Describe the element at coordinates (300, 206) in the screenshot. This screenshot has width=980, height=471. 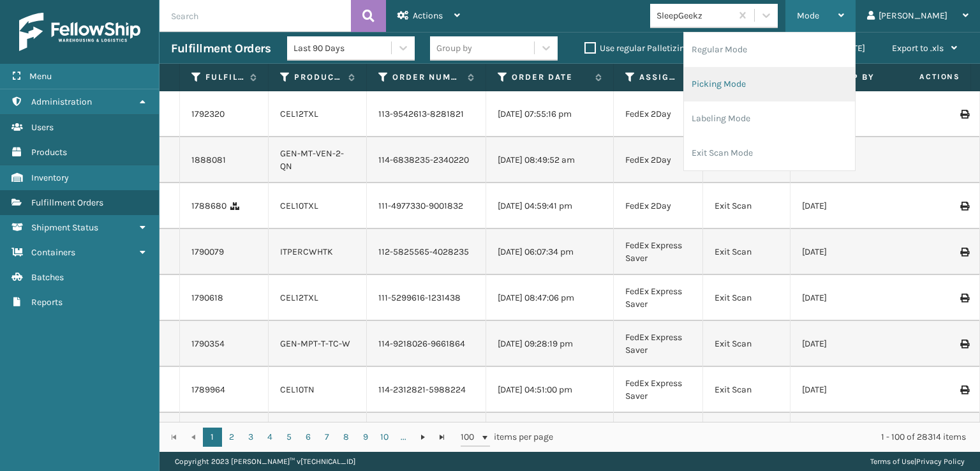
I see `a: CEL10TXL` at that location.